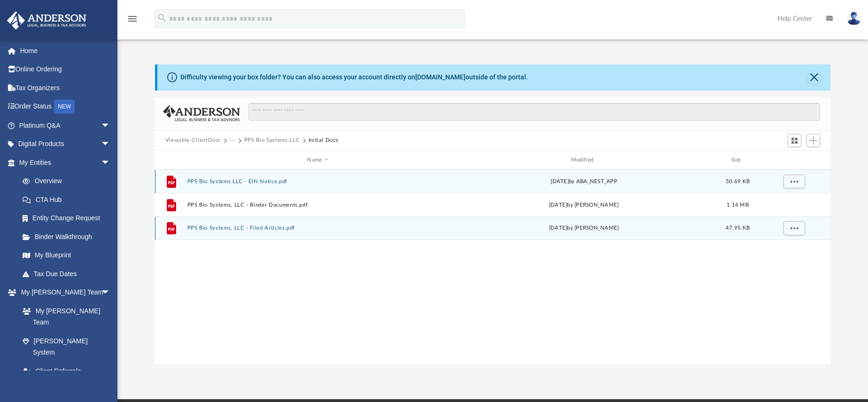 The image size is (868, 402). What do you see at coordinates (813, 77) in the screenshot?
I see `button: Close` at bounding box center [813, 77].